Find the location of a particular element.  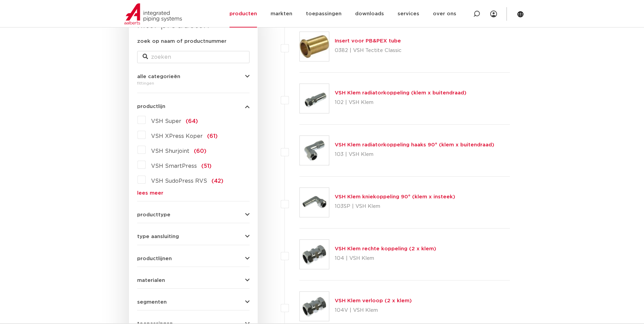

span: alle categorieën is located at coordinates (159, 76).